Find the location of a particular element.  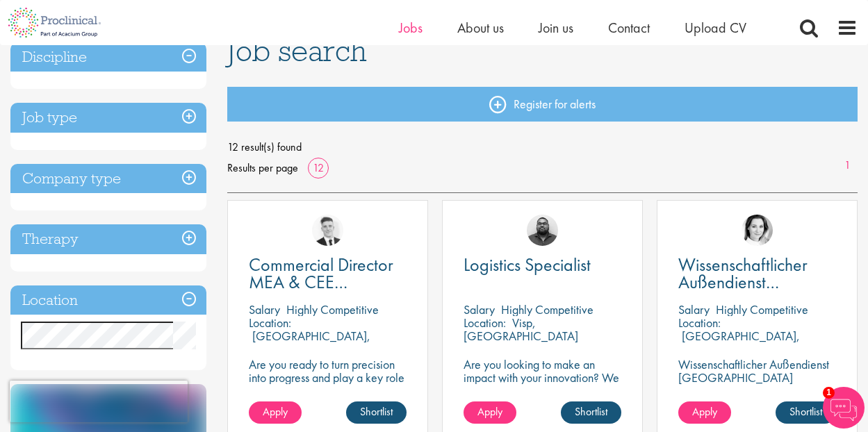

a: Register for alerts is located at coordinates (542, 104).